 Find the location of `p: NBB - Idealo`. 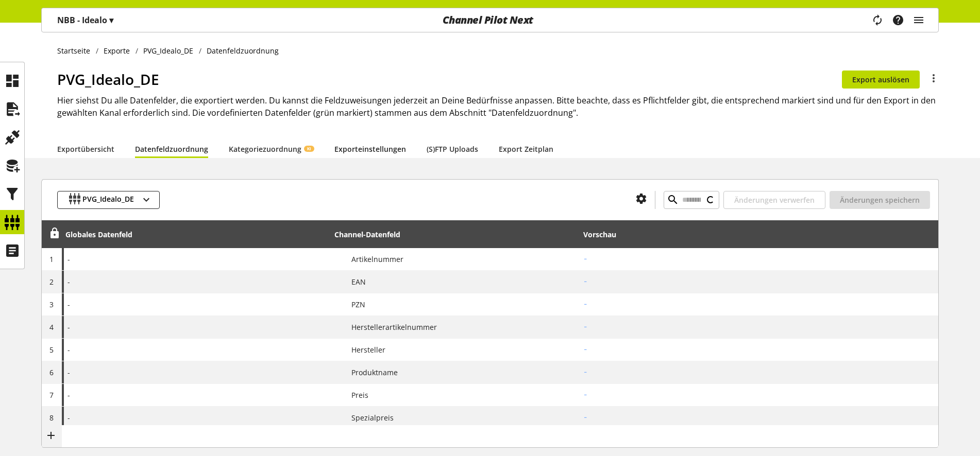

p: NBB - Idealo is located at coordinates (85, 20).